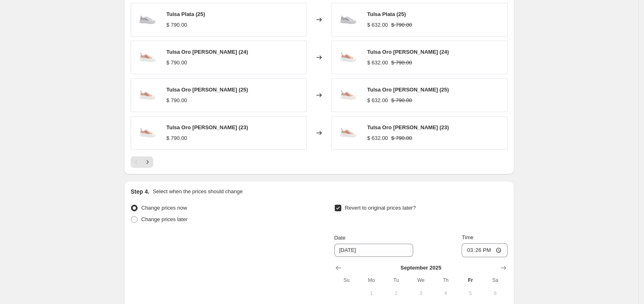  I want to click on th: Monday, so click(371, 280).